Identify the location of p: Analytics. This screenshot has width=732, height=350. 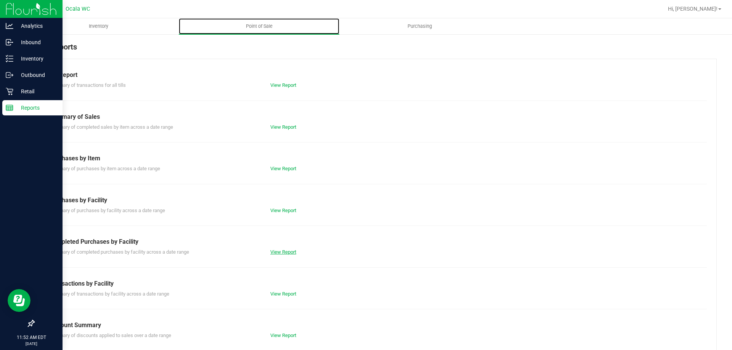
(36, 26).